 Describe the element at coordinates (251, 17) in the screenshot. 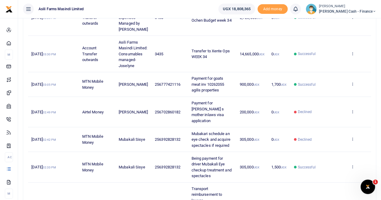

I see `span: 2,723,000` at that location.